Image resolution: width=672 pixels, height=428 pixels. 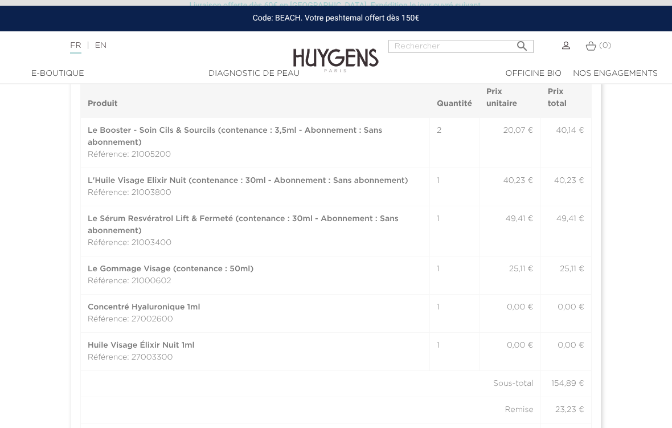 I want to click on a: Diagnostic de peau, so click(x=254, y=73).